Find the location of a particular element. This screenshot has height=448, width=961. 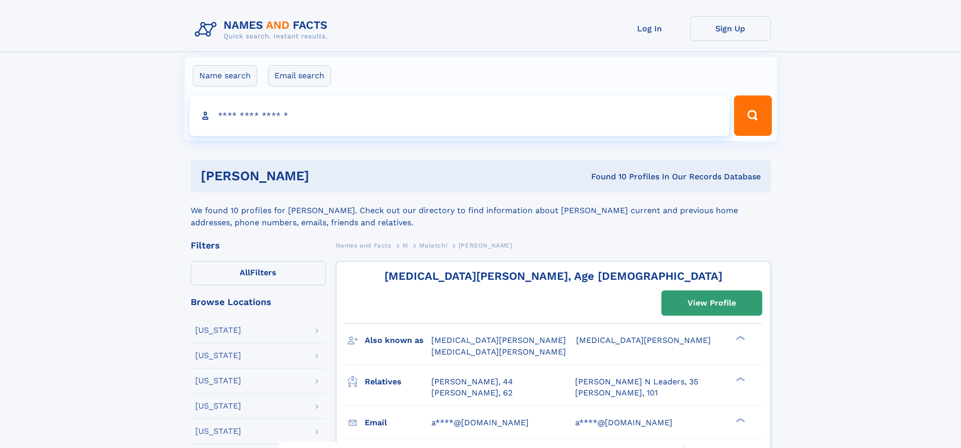

h3: Email is located at coordinates (398, 422).